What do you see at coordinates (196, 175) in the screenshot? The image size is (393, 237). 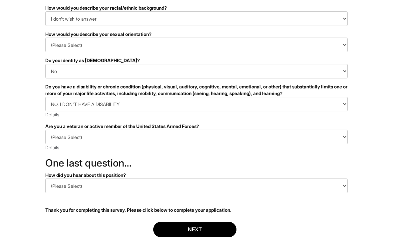 I see `div: How did you hear about this position?` at bounding box center [196, 175].